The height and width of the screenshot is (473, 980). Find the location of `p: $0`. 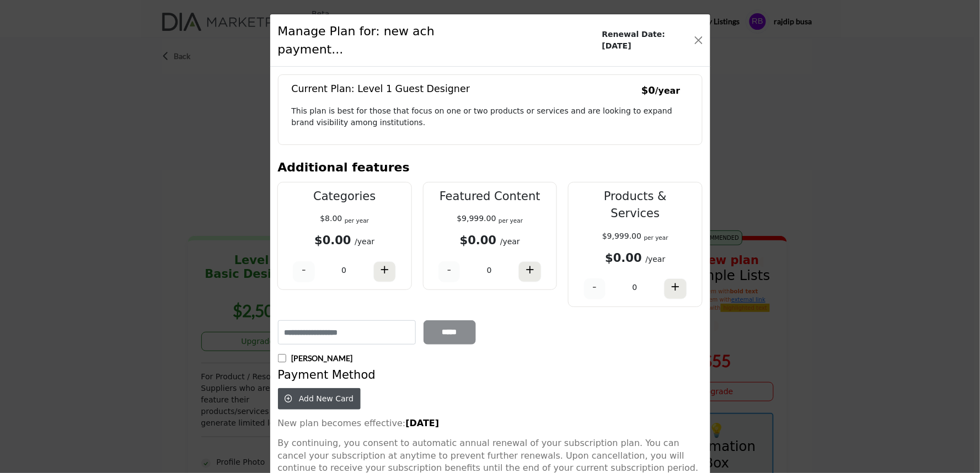

p: $0 is located at coordinates (661, 90).